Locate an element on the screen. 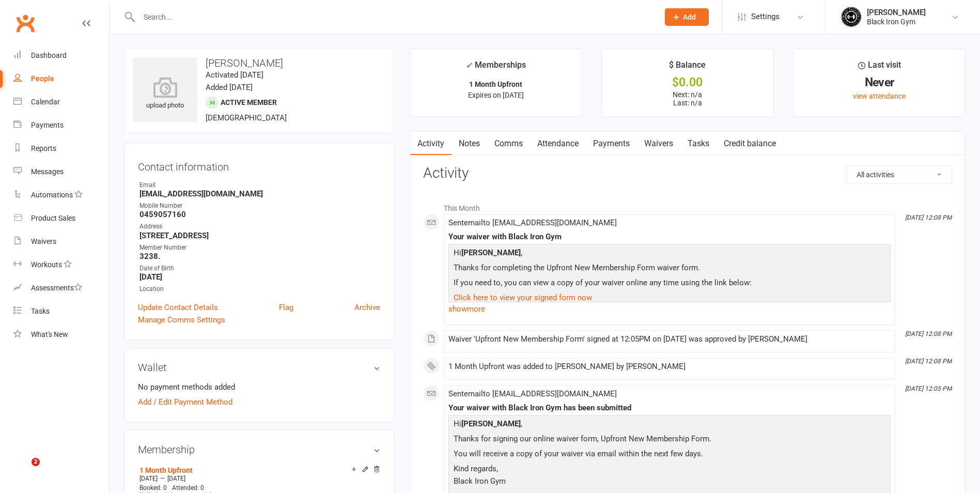  a: Waivers is located at coordinates (658, 144).